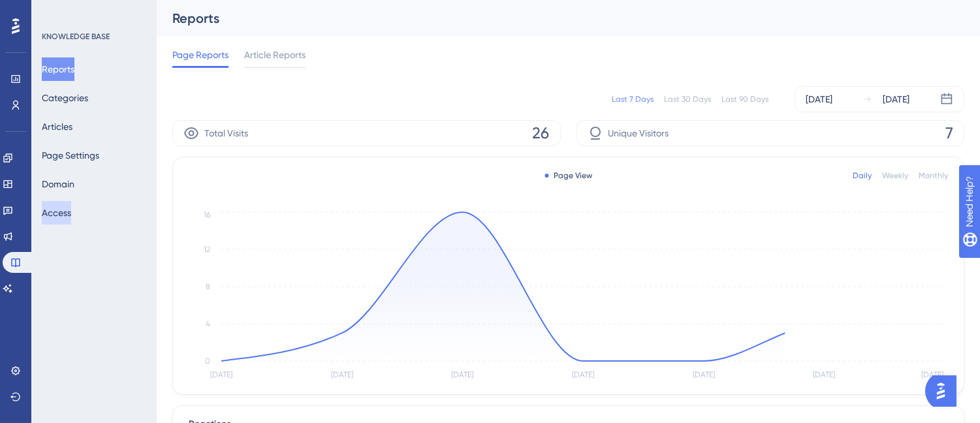 This screenshot has height=423, width=980. Describe the element at coordinates (207, 215) in the screenshot. I see `tspan: 16` at that location.